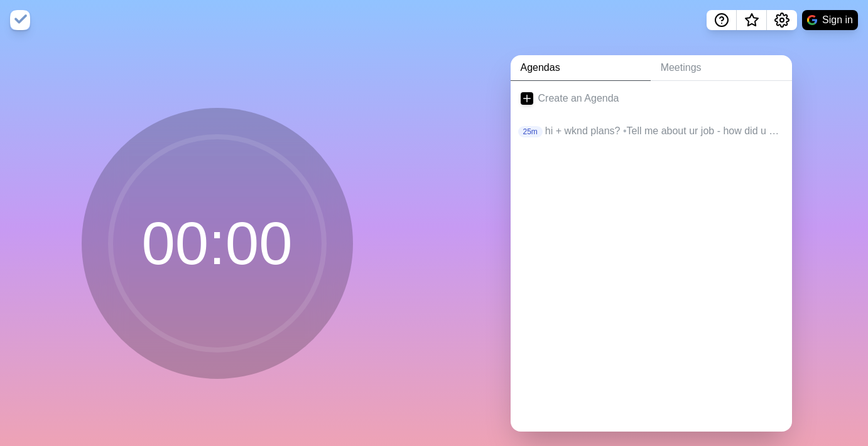 The height and width of the screenshot is (446, 868). Describe the element at coordinates (812, 20) in the screenshot. I see `img: google logo` at that location.